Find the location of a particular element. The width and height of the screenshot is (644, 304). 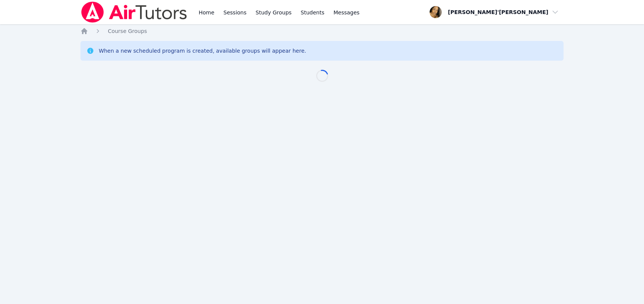

nav: Breadcrumb is located at coordinates (322, 31).